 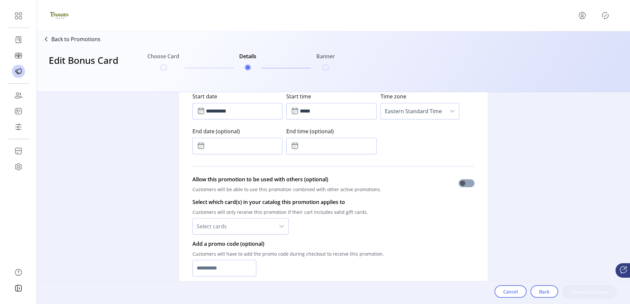 I want to click on label: End date (optional), so click(x=237, y=131).